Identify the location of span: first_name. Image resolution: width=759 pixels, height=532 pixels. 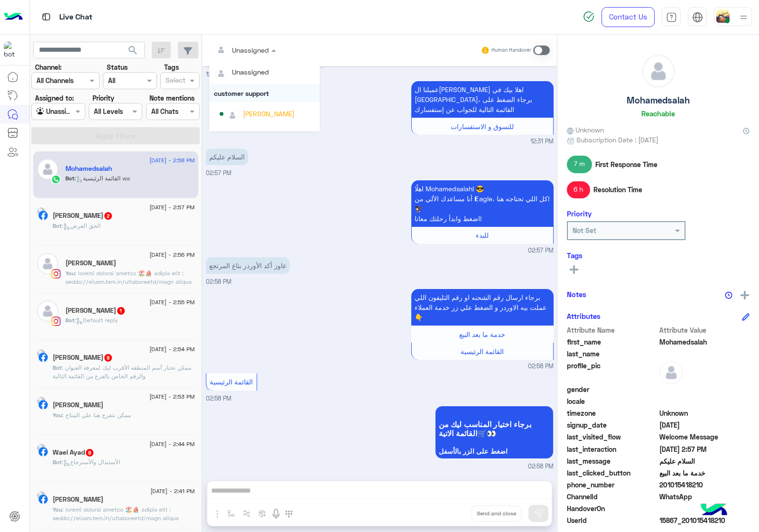
(611, 342).